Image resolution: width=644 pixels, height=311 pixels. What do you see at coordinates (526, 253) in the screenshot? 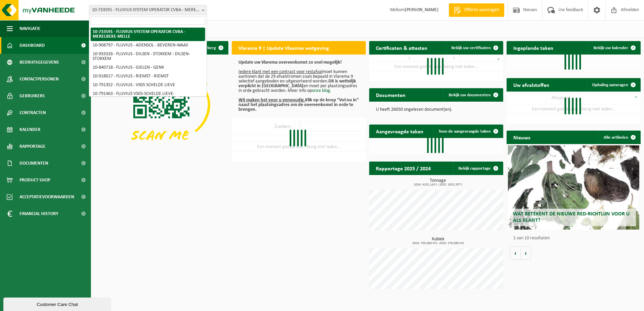
I see `button: Volgende` at bounding box center [526, 253].